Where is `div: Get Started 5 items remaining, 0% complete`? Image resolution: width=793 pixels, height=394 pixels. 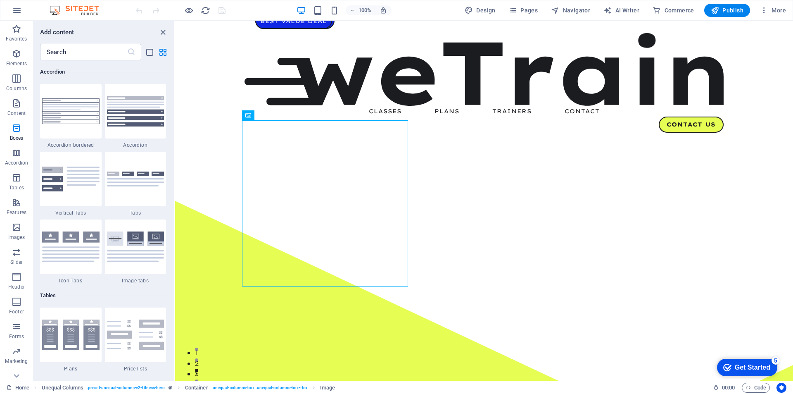 div: Get Started 5 items remaining, 0% complete is located at coordinates (37, 13).